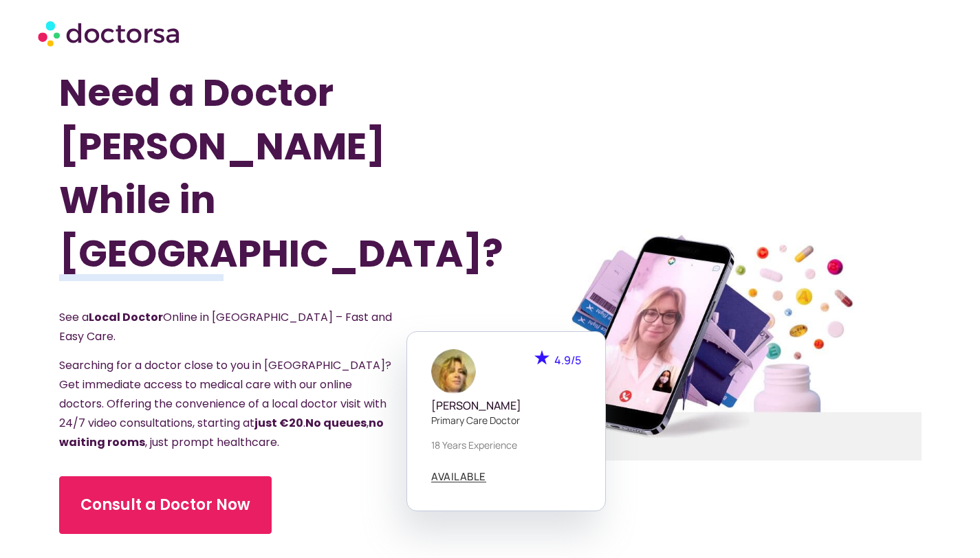  What do you see at coordinates (506, 420) in the screenshot?
I see `p: Primary care doctor` at bounding box center [506, 420].